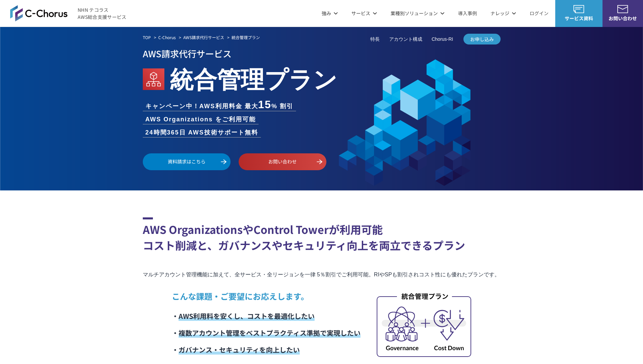  What do you see at coordinates (247, 316) in the screenshot?
I see `span: AWS利用料を安くし、コストを最適化したい` at bounding box center [247, 316].